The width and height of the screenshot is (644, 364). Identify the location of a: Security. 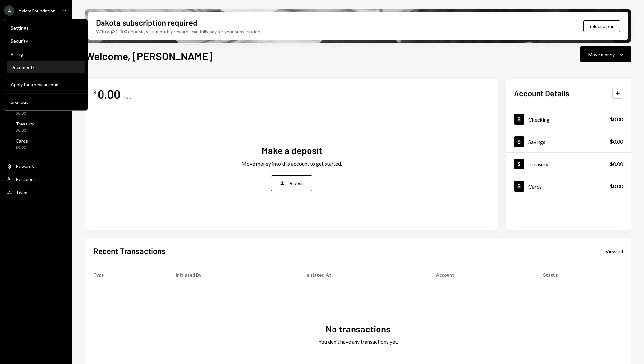
(46, 41).